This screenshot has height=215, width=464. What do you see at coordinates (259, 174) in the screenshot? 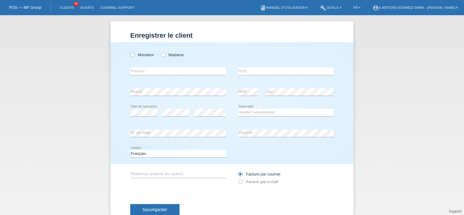
I see `label: Facture par courrier` at bounding box center [259, 174].